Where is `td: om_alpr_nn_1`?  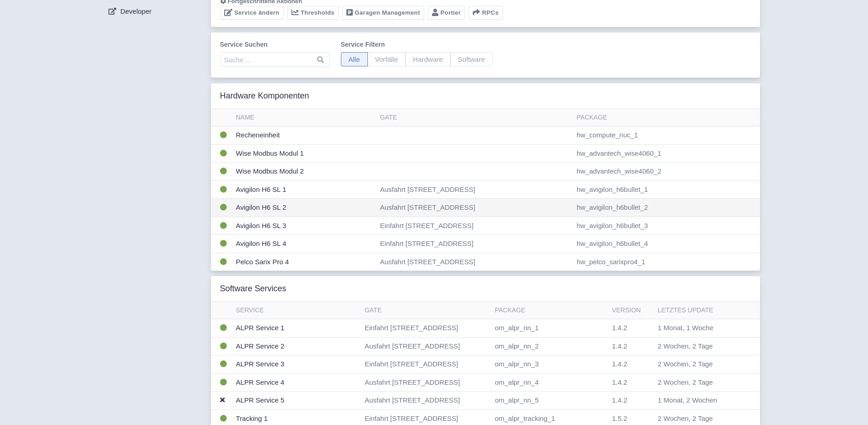
td: om_alpr_nn_1 is located at coordinates (550, 328).